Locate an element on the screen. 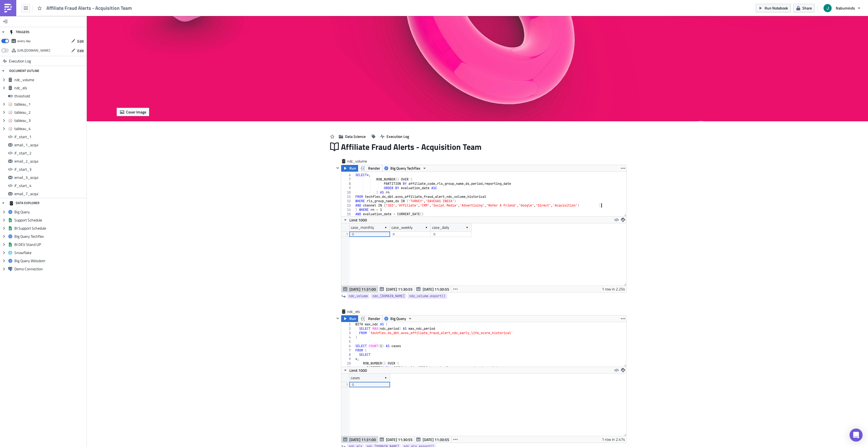  div: DATA EXPLORER is located at coordinates (24, 203).